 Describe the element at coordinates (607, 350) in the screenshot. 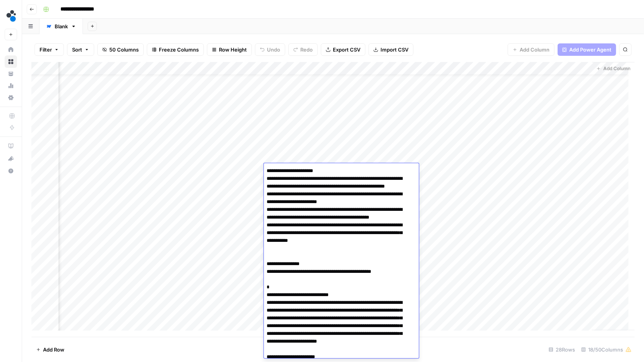

I see `div: 18/50 Columns` at that location.